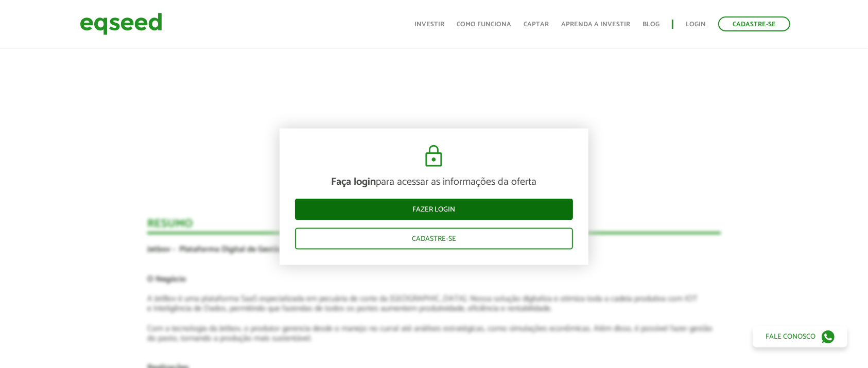 Image resolution: width=868 pixels, height=368 pixels. Describe the element at coordinates (121, 24) in the screenshot. I see `img: EqSeed` at that location.